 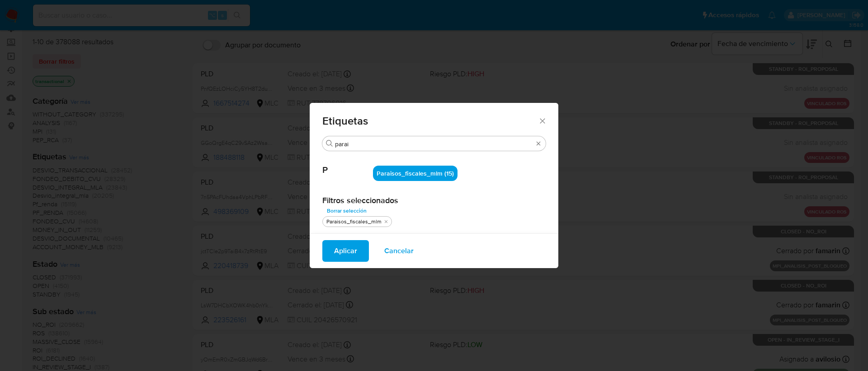 What do you see at coordinates (386, 221) in the screenshot?
I see `button: quitar Paraisos_fiscales_mlm` at bounding box center [386, 221].